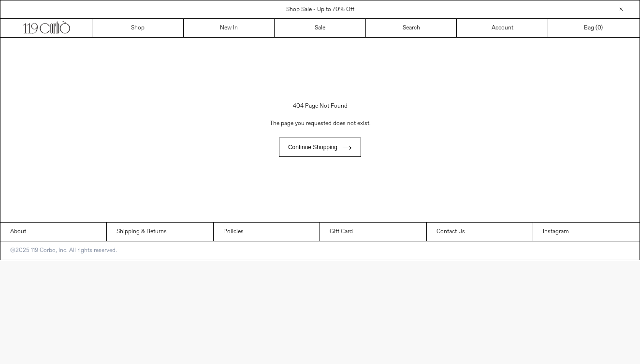  Describe the element at coordinates (63, 250) in the screenshot. I see `p: ©2025 119 Corbo, Inc. All rights reserved.` at that location.